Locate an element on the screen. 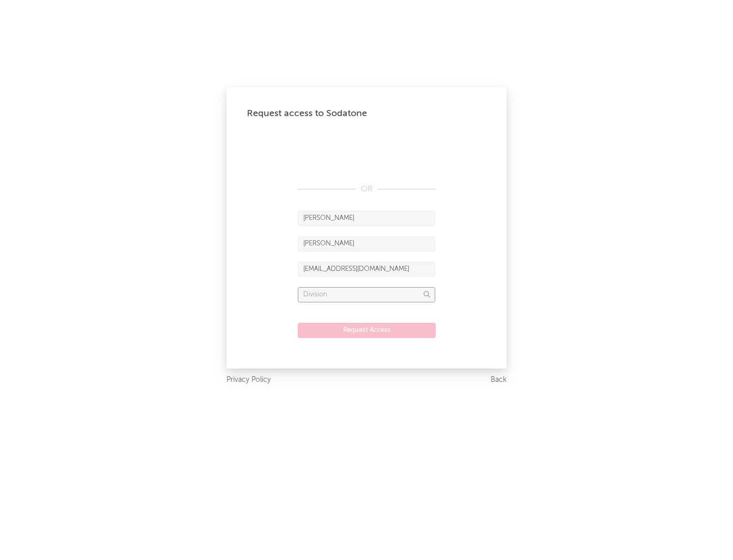 This screenshot has width=733, height=560. input: Division is located at coordinates (367, 294).